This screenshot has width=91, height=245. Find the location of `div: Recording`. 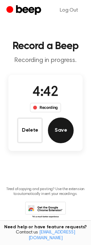

div: Recording is located at coordinates (45, 108).